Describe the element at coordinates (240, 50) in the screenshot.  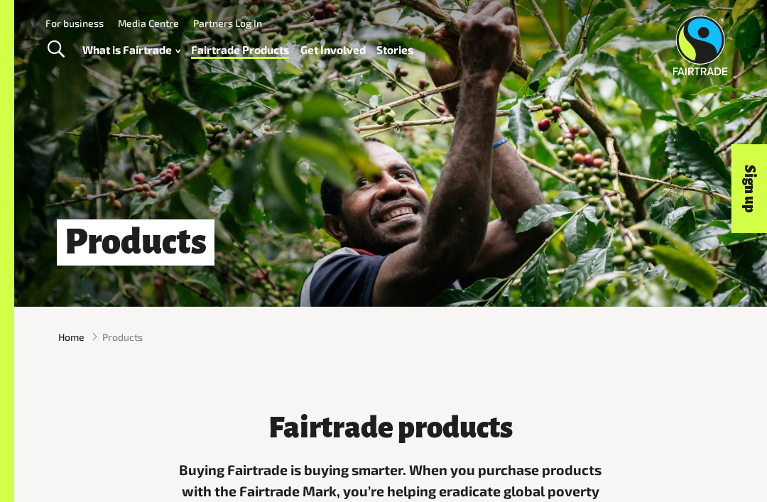
I see `a: Fairtrade Products` at that location.